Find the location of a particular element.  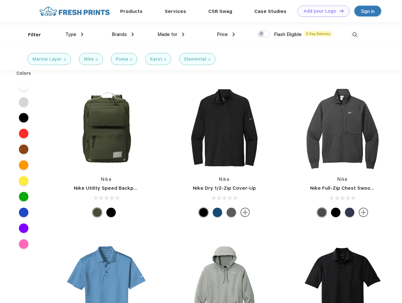

div: Marine Layer is located at coordinates (47, 59).